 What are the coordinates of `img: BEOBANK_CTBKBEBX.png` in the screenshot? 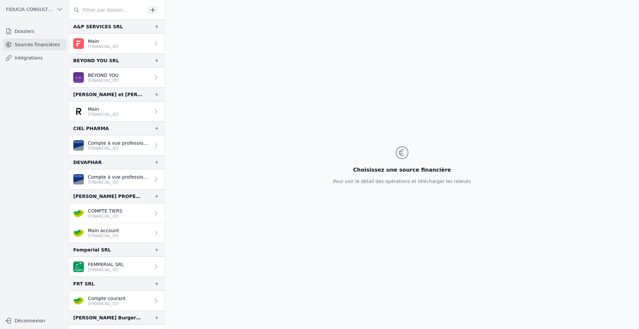 It's located at (79, 78).